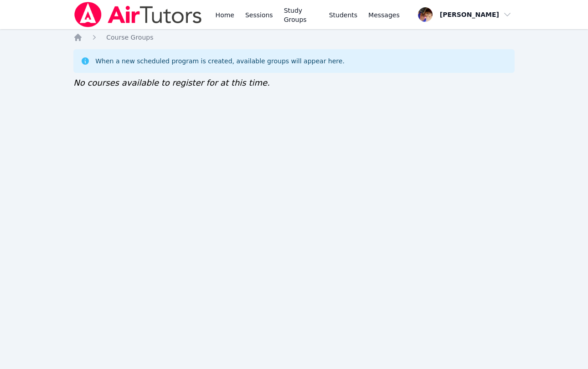 This screenshot has width=588, height=369. What do you see at coordinates (294, 38) in the screenshot?
I see `nav: Breadcrumb` at bounding box center [294, 38].